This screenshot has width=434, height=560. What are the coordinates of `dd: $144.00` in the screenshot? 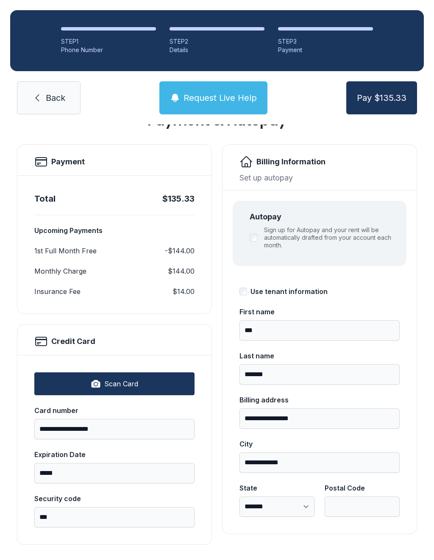 It's located at (181, 271).